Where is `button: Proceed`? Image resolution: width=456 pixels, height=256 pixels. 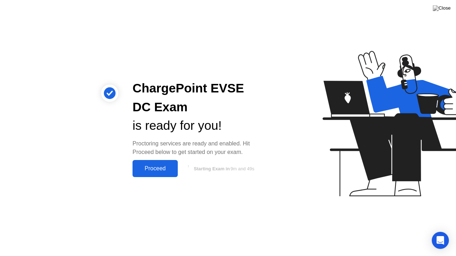
button: Proceed is located at coordinates (155, 169).